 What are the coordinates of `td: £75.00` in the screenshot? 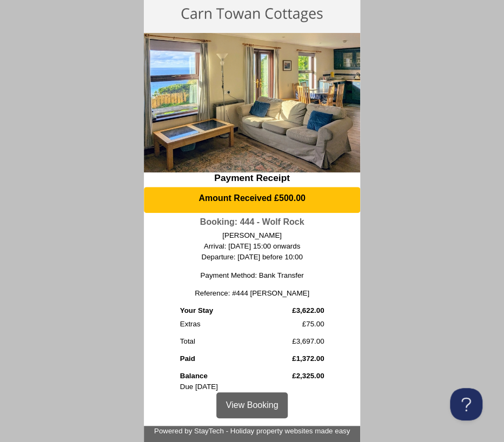 It's located at (291, 323).